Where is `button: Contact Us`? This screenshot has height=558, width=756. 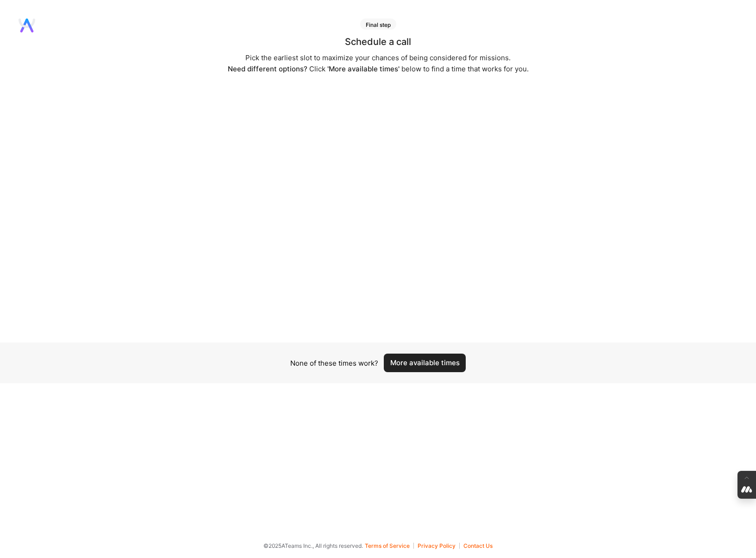
button: Contact Us is located at coordinates (478, 545).